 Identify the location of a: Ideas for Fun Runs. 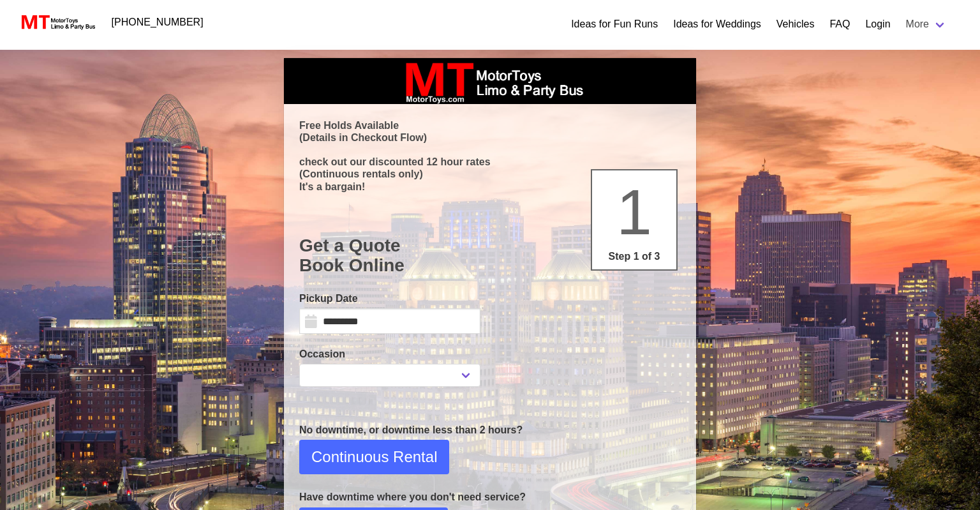
(614, 24).